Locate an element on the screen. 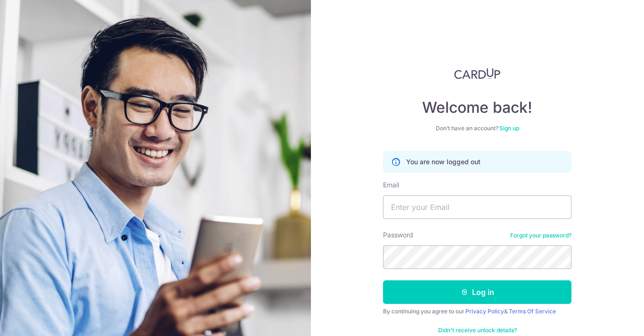 This screenshot has width=644, height=336. a: Forgot your password? is located at coordinates (541, 235).